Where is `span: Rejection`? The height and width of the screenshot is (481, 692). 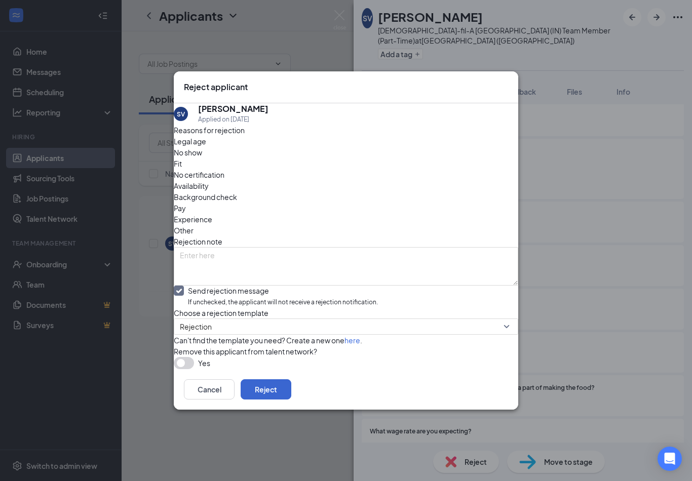 span: Rejection is located at coordinates (195, 327).